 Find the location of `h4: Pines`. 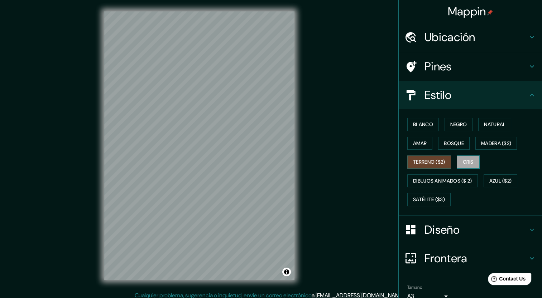

h4: Pines is located at coordinates (476, 67).